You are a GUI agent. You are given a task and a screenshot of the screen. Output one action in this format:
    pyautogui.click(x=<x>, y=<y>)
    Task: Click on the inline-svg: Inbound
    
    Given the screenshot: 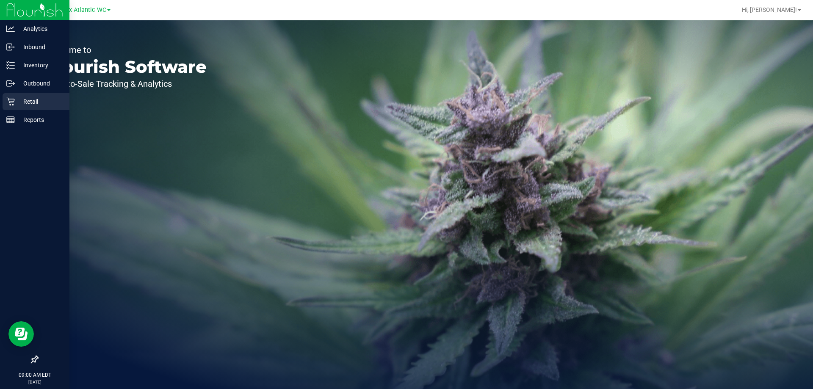 What is the action you would take?
    pyautogui.click(x=11, y=47)
    